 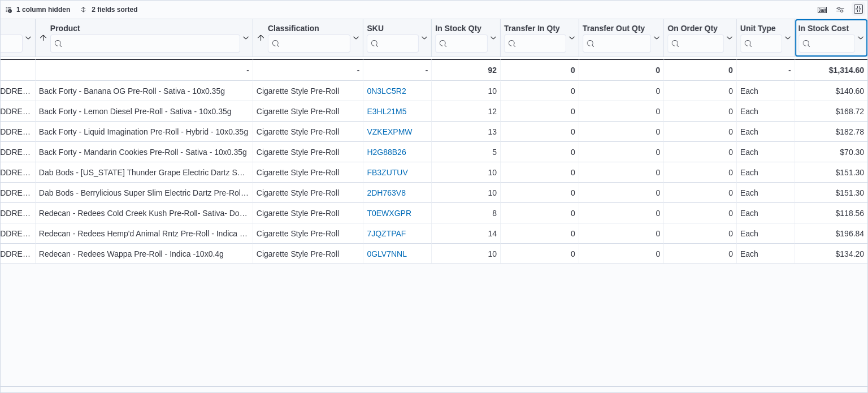 What do you see at coordinates (43, 10) in the screenshot?
I see `span: 1 column hidden` at bounding box center [43, 10].